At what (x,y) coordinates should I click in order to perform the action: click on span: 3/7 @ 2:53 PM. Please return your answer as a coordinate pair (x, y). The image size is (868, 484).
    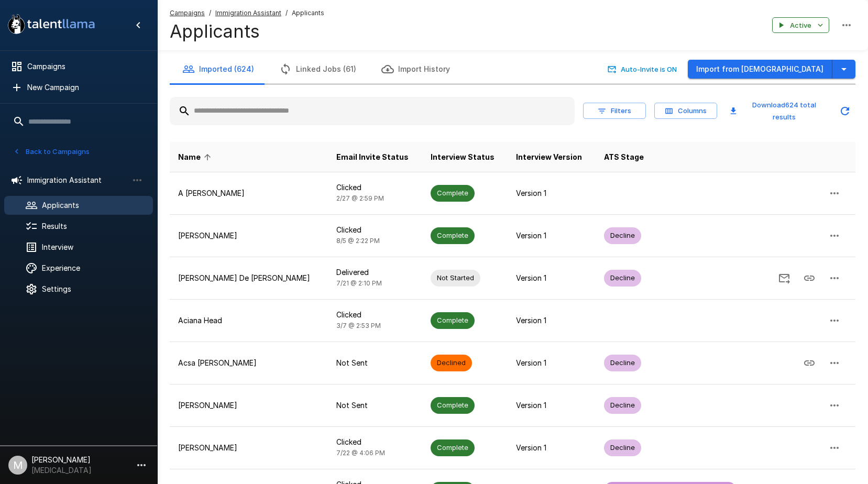
    Looking at the image, I should click on (358, 325).